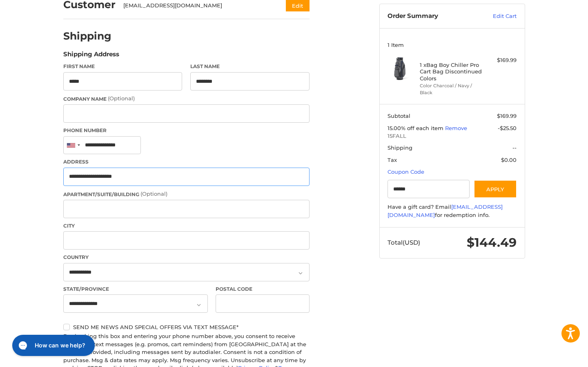 Image resolution: width=588 pixels, height=367 pixels. I want to click on label: Apartment/Suite/Building, so click(186, 194).